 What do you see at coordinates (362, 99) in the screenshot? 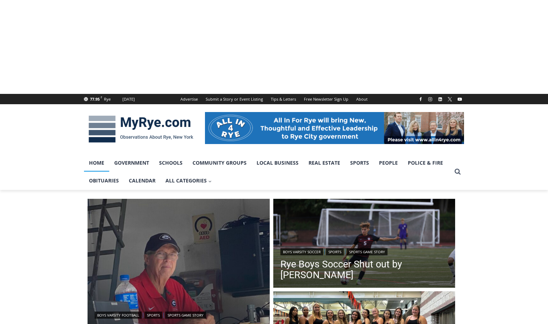
I see `a: About` at bounding box center [362, 99].